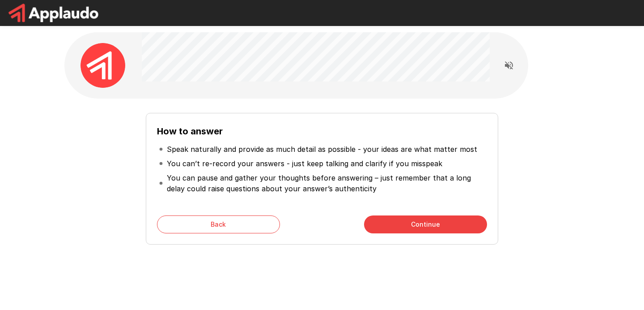 This screenshot has height=310, width=644. I want to click on p: Speak naturally and provide as much detail as possible - your ideas are what matter most, so click(322, 149).